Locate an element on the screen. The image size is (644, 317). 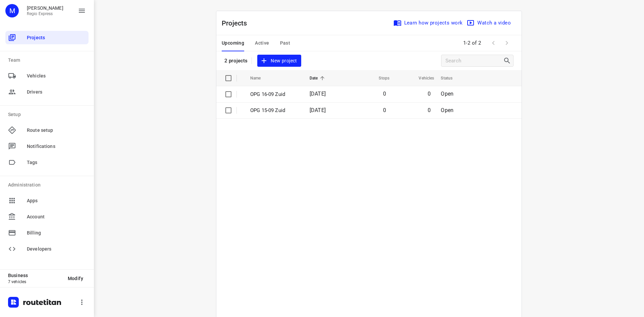
span: Route setup is located at coordinates (56, 130).